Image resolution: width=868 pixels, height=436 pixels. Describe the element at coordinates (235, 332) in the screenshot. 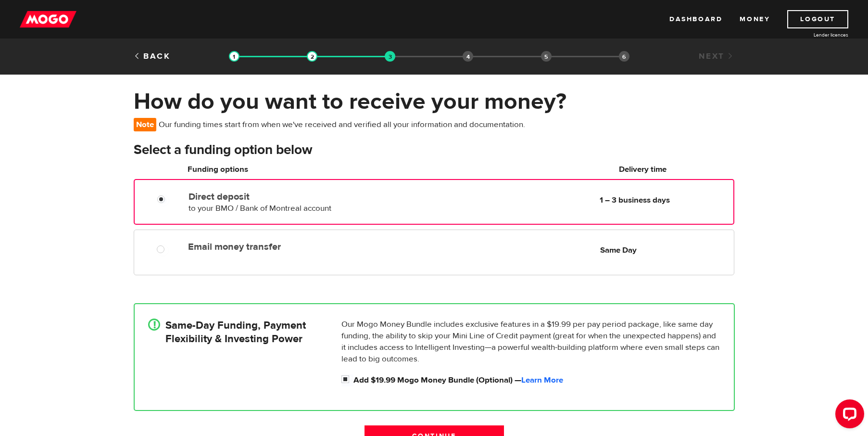

I see `h4: Same-Day Funding, Payment Flexibility & Investing Power` at that location.